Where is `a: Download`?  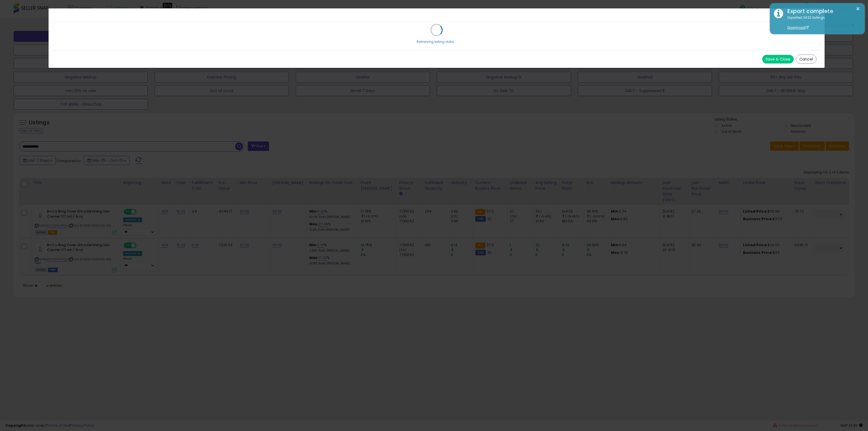 a: Download is located at coordinates (798, 28).